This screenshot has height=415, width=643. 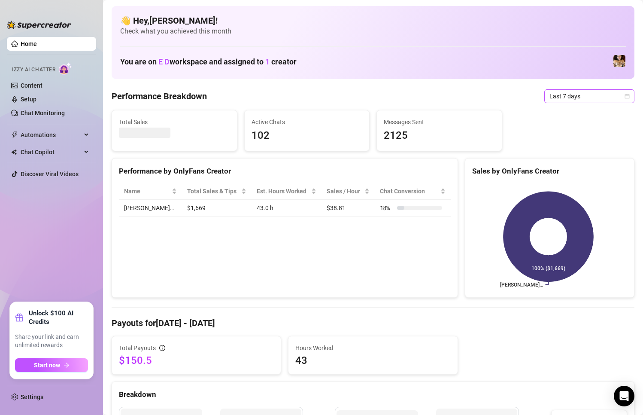 What do you see at coordinates (213, 191) in the screenshot?
I see `span: Total Sales & Tips` at bounding box center [213, 191].